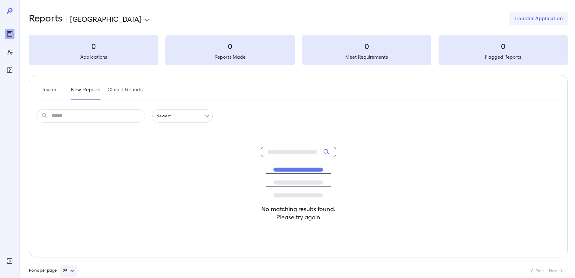 This screenshot has height=278, width=575. What do you see at coordinates (125, 92) in the screenshot?
I see `button: Closed Reports` at bounding box center [125, 92].